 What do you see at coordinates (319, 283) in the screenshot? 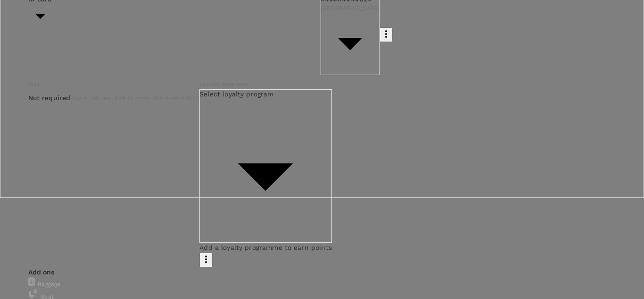
I see `div: Baggage` at bounding box center [319, 283].